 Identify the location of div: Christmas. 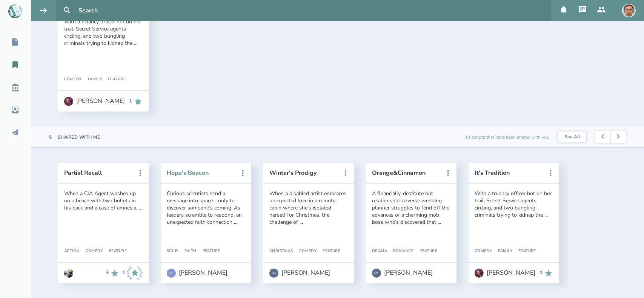
(281, 251).